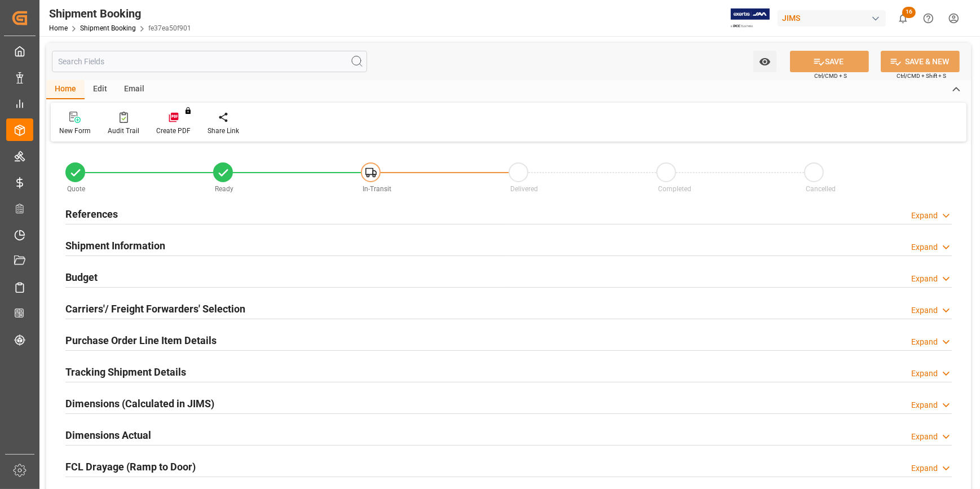 The height and width of the screenshot is (489, 980). What do you see at coordinates (130, 466) in the screenshot?
I see `h2: FCL Drayage (Ramp to Door)` at bounding box center [130, 466].